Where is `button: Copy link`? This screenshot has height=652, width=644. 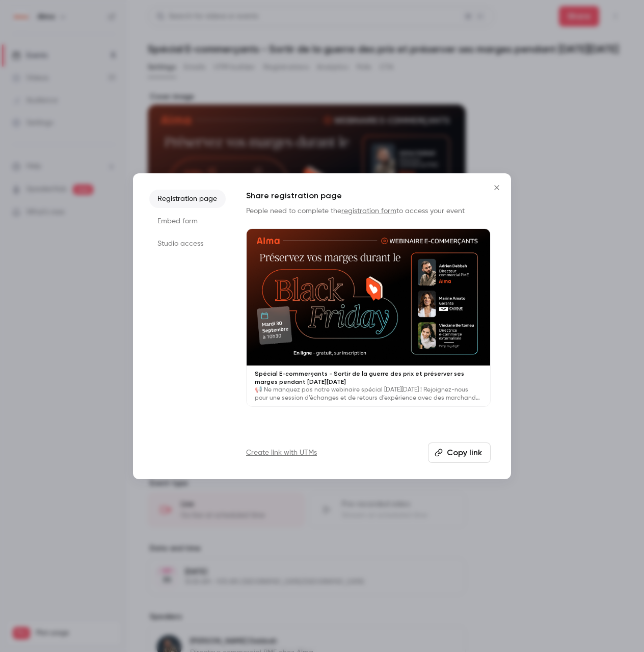
button: Copy link is located at coordinates (459, 453).